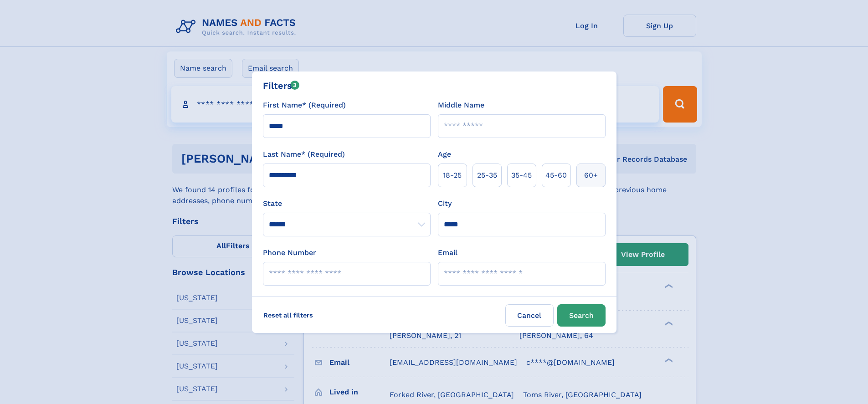  What do you see at coordinates (448, 253) in the screenshot?
I see `label: Email` at bounding box center [448, 253].